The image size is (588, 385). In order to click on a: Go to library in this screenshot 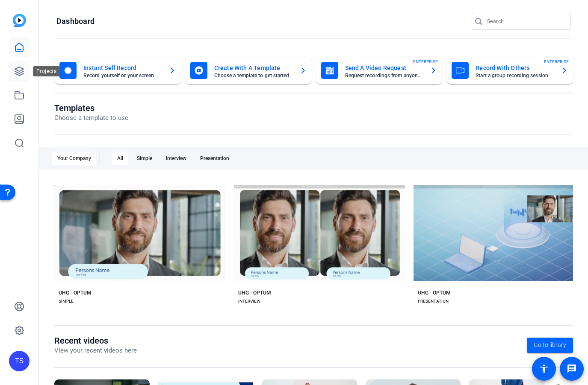, I will do `click(550, 346)`.